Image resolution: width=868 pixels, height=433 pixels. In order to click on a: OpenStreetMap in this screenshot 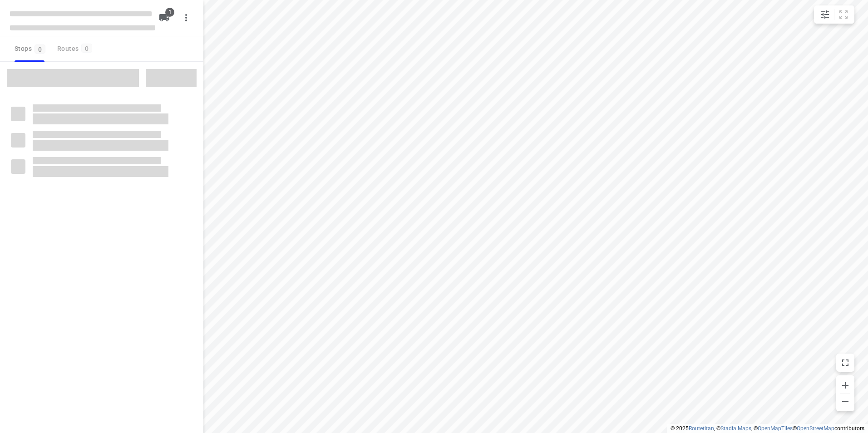, I will do `click(815, 428)`.